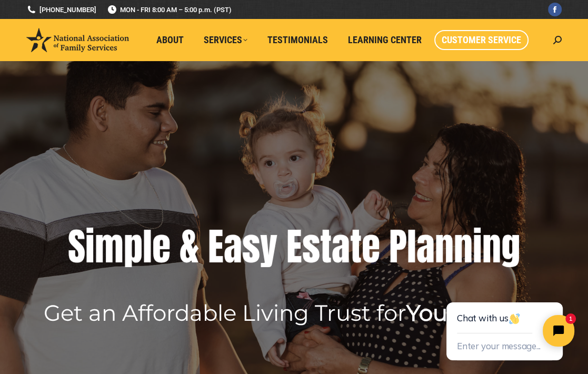 Image resolution: width=588 pixels, height=374 pixels. I want to click on span: Learning Center, so click(385, 40).